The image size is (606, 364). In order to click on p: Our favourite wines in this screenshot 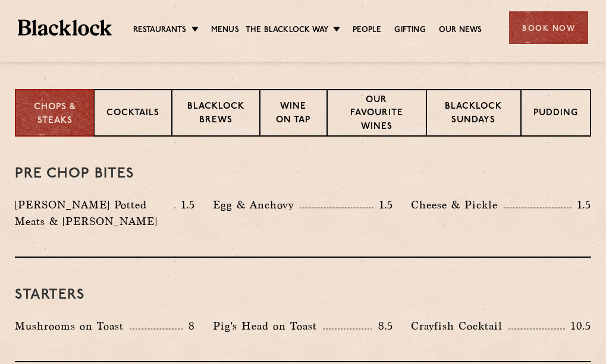, I will do `click(376, 115)`.